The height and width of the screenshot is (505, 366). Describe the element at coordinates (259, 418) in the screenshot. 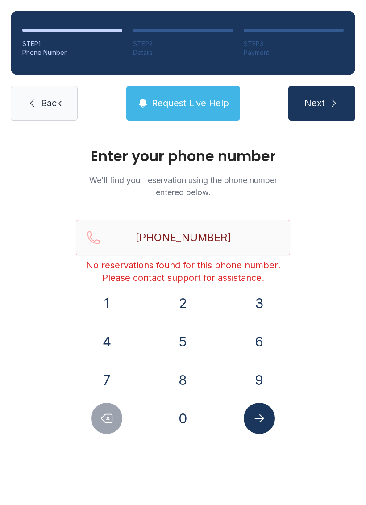

I see `button: Submit lookup form` at that location.